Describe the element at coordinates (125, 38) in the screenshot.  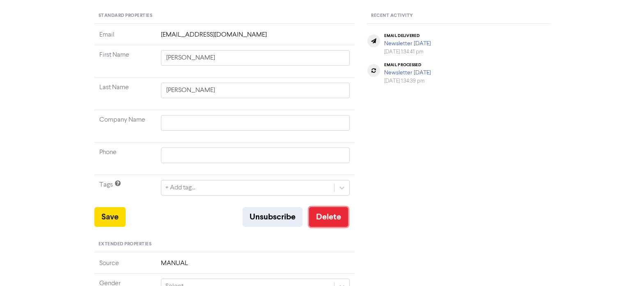
I see `td: Email` at that location.